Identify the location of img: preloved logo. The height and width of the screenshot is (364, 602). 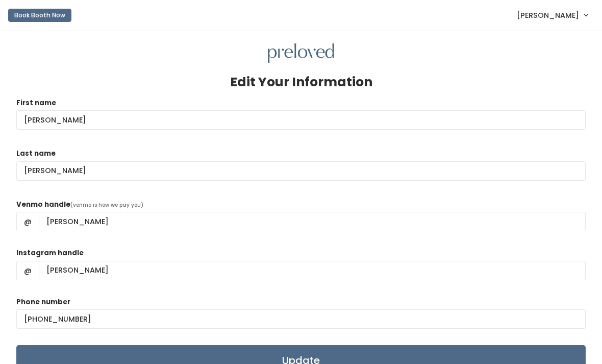
(301, 53).